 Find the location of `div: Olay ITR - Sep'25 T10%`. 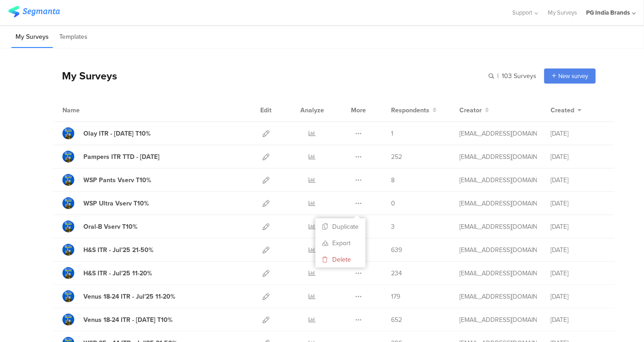

div: Olay ITR - Sep'25 T10% is located at coordinates (117, 133).